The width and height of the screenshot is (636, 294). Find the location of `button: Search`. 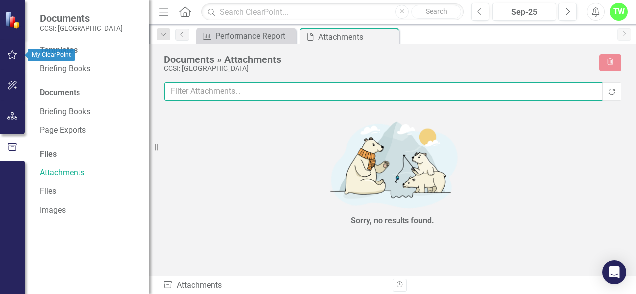

button: Search is located at coordinates (436, 12).